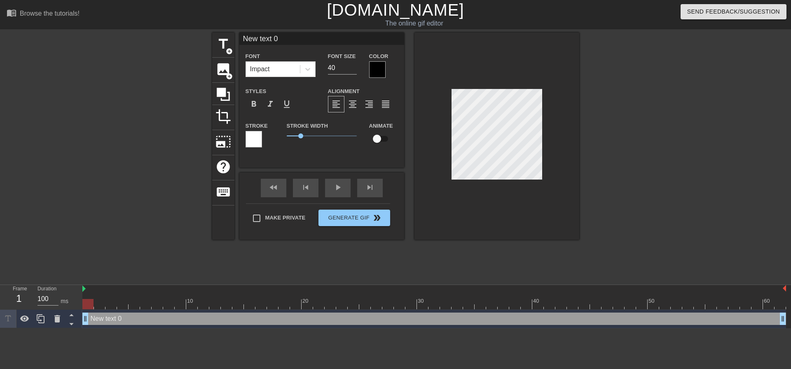 This screenshot has width=791, height=369. What do you see at coordinates (386, 104) in the screenshot?
I see `span: format_align_justify` at bounding box center [386, 104].